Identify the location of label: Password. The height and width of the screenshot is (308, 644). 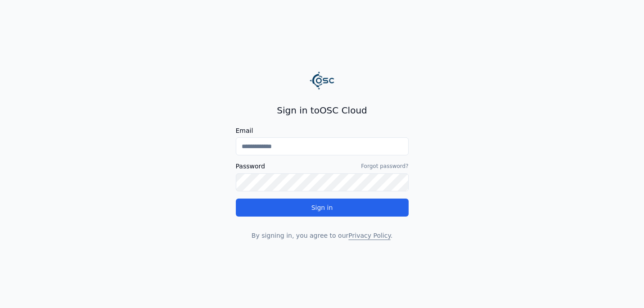
(251, 166).